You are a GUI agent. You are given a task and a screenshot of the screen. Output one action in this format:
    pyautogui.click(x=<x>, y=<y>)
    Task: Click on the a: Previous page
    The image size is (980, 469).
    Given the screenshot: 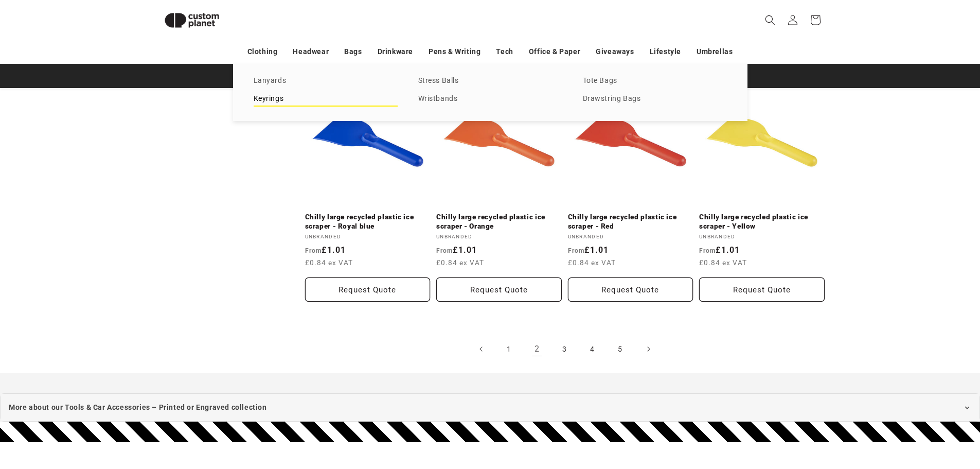 What is the action you would take?
    pyautogui.click(x=481, y=349)
    